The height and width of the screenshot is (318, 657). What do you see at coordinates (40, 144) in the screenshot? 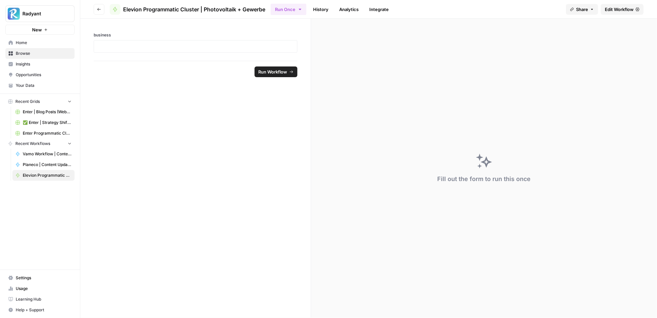
I see `button: Recent Workflows` at bounding box center [40, 144].